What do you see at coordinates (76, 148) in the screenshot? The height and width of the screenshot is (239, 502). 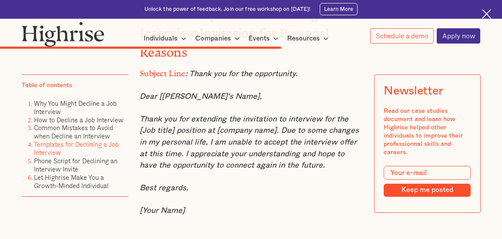 I see `a: Templates for Declining a Job Interview` at bounding box center [76, 148].